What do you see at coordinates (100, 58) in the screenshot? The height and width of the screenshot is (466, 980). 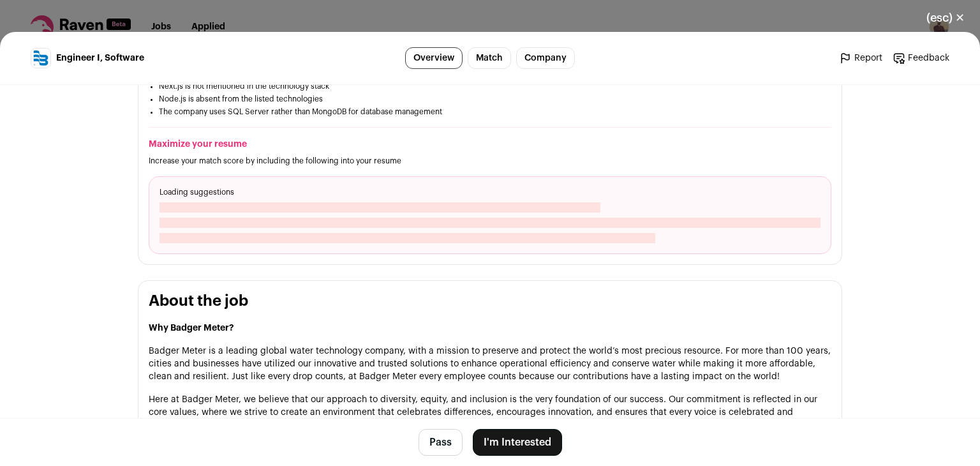 I see `span: Engineer I, Software` at bounding box center [100, 58].